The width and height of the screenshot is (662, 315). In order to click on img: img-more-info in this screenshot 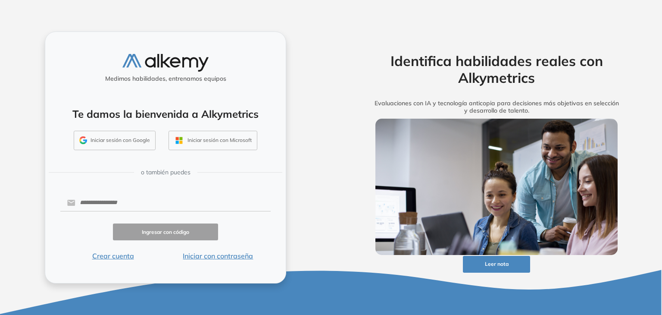, I will do `click(497, 187)`.